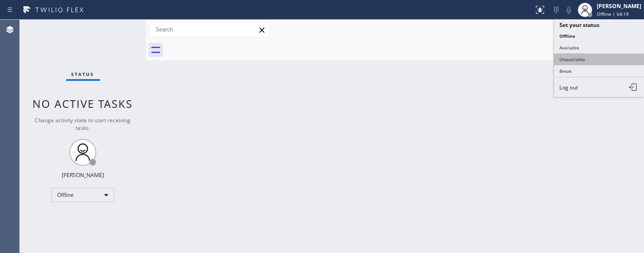 The image size is (644, 253). I want to click on span: No active tasks, so click(83, 104).